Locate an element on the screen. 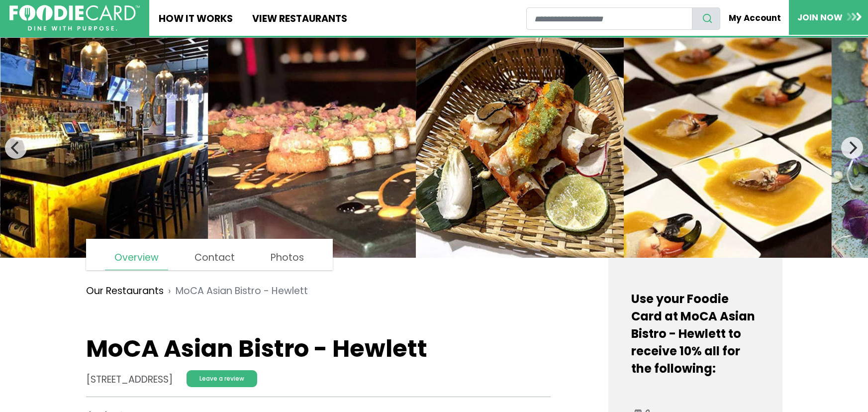 The image size is (868, 412). input: restaurant search is located at coordinates (609, 19).